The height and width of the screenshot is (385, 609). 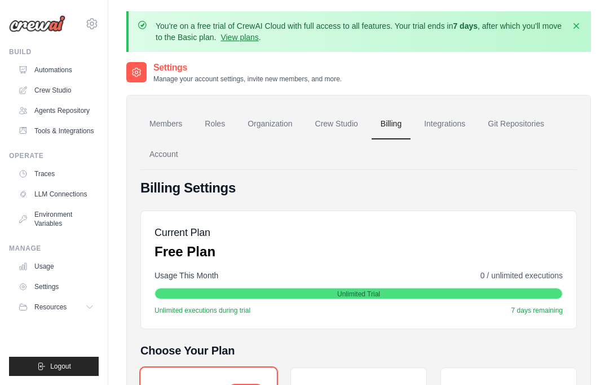 What do you see at coordinates (166, 124) in the screenshot?
I see `a: Members` at bounding box center [166, 124].